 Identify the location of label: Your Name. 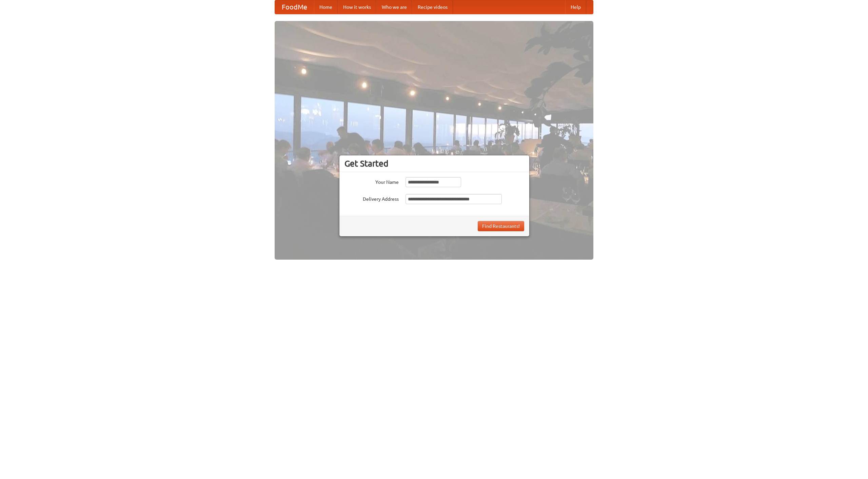
(372, 181).